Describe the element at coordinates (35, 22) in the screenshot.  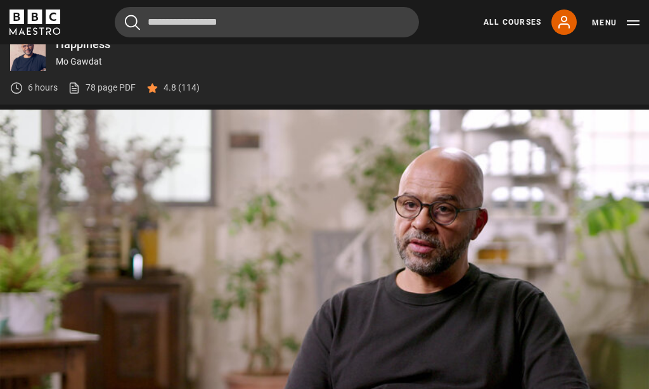
I see `svg: BBC Maestro` at that location.